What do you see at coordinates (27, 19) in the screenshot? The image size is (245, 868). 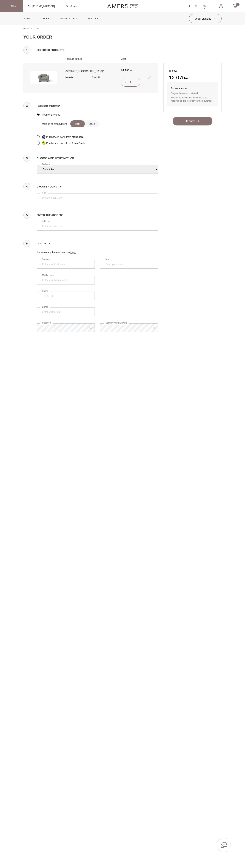 I see `a: Sofas` at bounding box center [27, 19].